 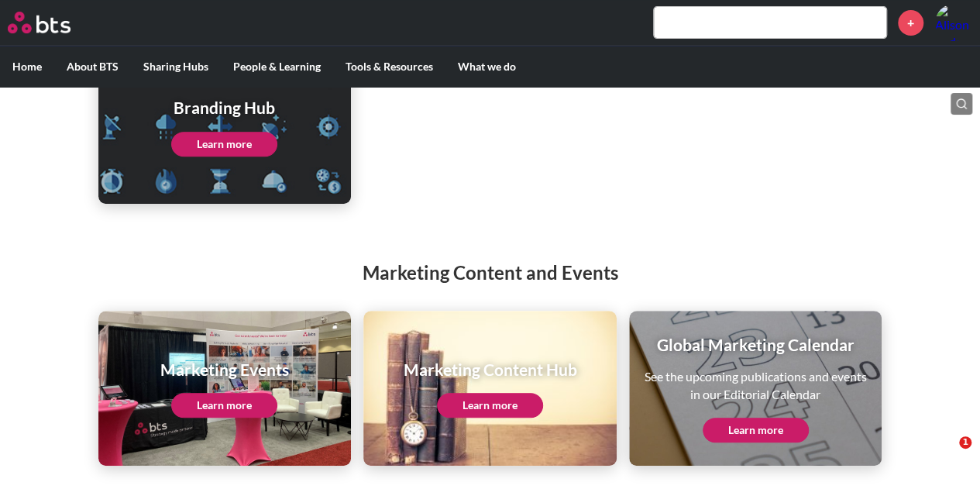 What do you see at coordinates (486, 67) in the screenshot?
I see `label: What we do` at bounding box center [486, 67].